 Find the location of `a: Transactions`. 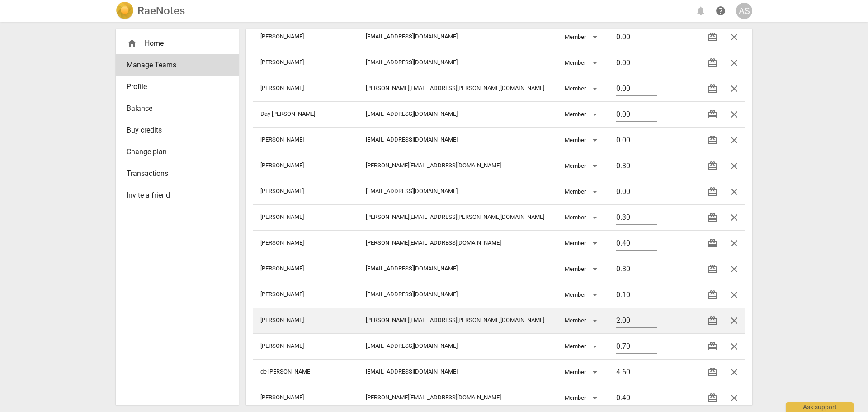

a: Transactions is located at coordinates (177, 174).